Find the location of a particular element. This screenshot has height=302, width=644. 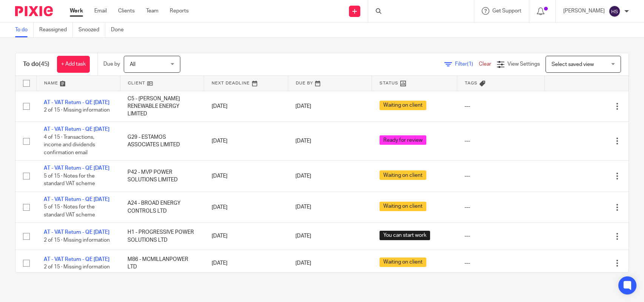

h1: To do is located at coordinates (36, 64).